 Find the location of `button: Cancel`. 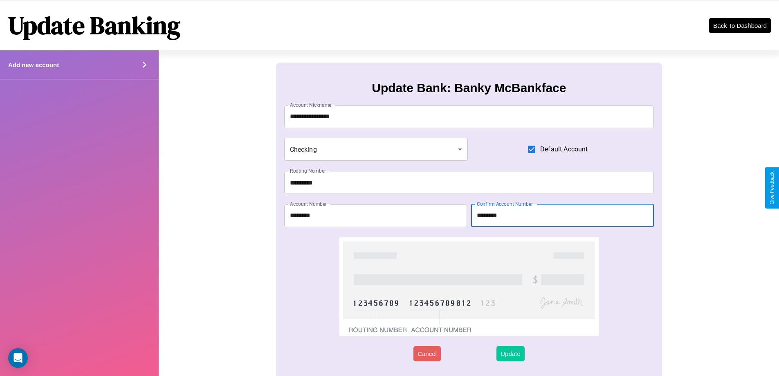

button: Cancel is located at coordinates (427, 353).